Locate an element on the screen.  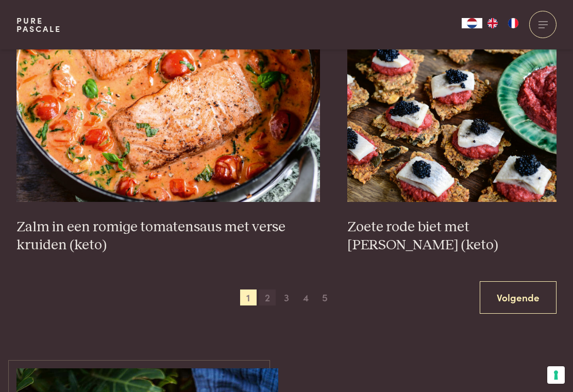
span: 5 is located at coordinates (325, 297).